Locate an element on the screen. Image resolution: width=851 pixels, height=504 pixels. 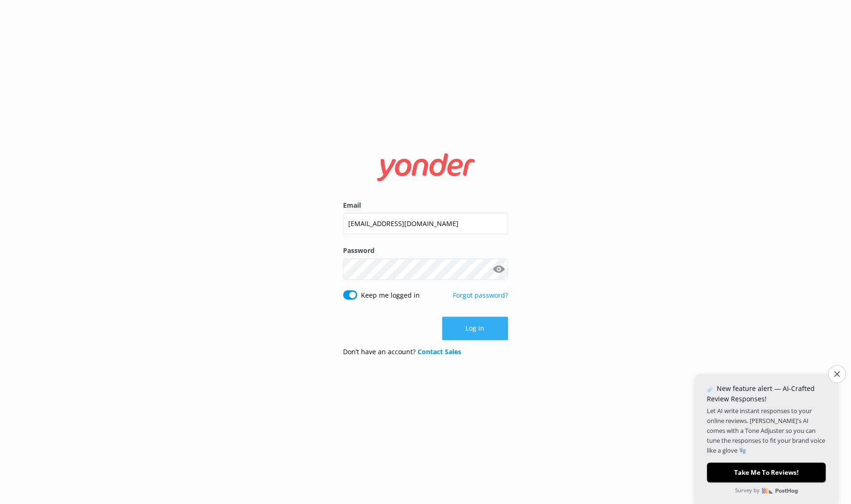
label: Password is located at coordinates (425, 250).